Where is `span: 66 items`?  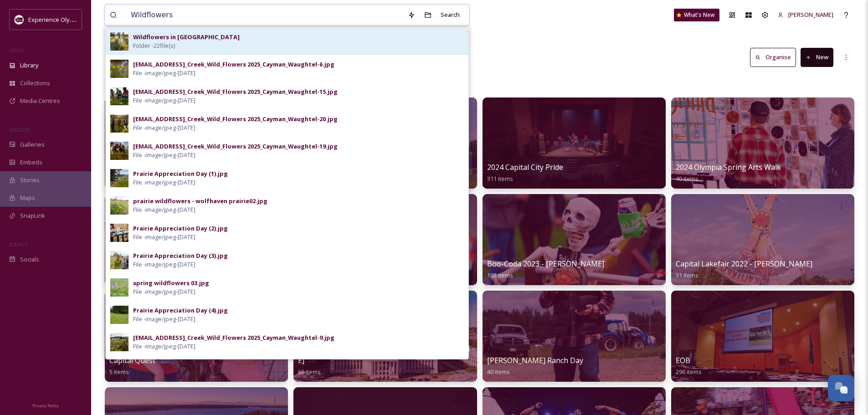
span: 66 items is located at coordinates (310, 372).